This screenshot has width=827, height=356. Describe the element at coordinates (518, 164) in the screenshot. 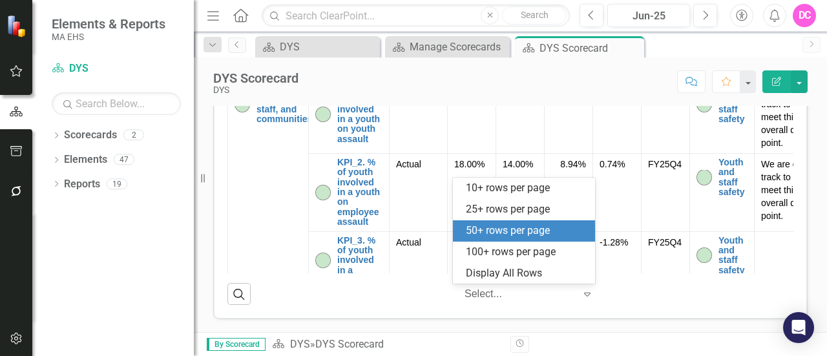

I see `span: 14.00%` at that location.